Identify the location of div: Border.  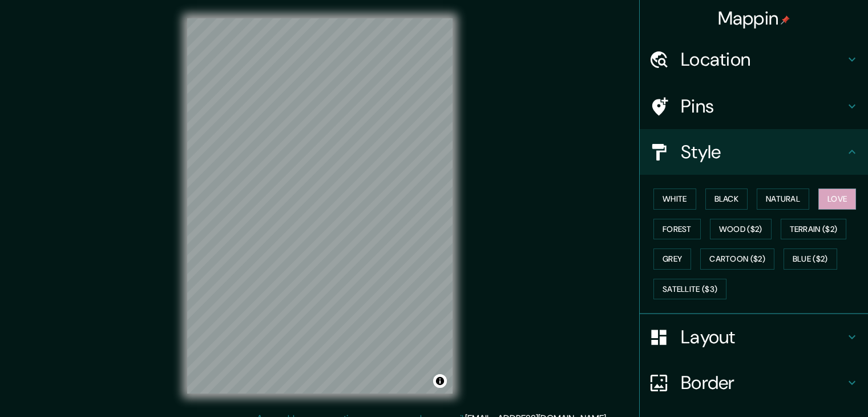
(754, 382).